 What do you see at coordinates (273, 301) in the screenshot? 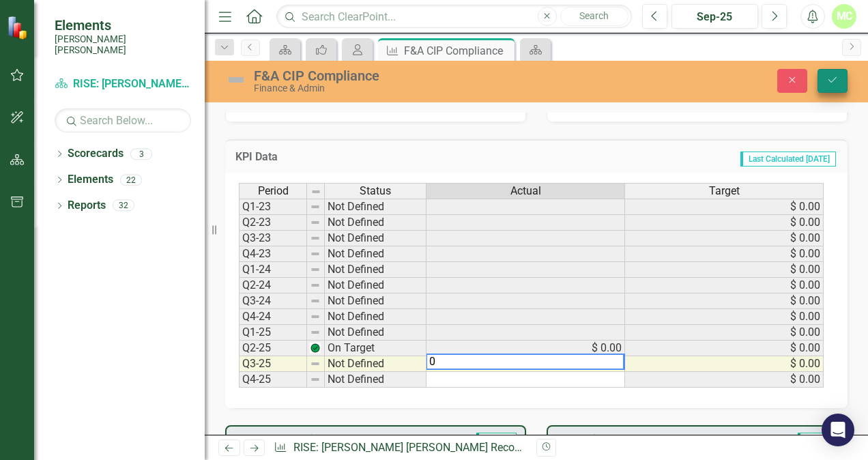
I see `td: Q3-24` at bounding box center [273, 301].